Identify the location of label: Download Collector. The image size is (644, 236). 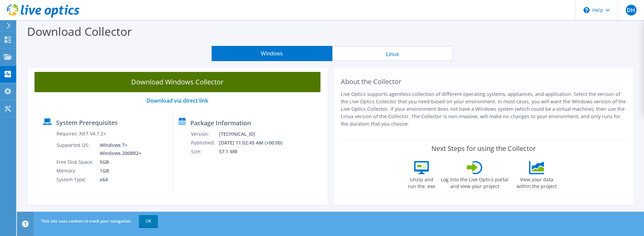
(79, 31).